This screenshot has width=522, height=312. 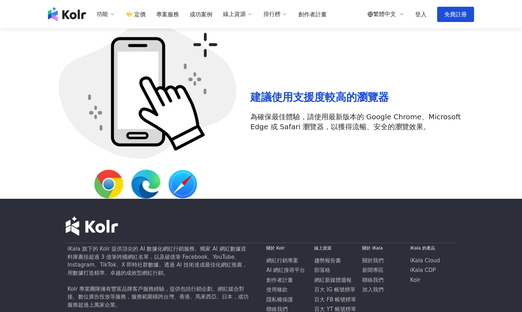 I want to click on a: 網紅行銷專案, so click(x=283, y=261).